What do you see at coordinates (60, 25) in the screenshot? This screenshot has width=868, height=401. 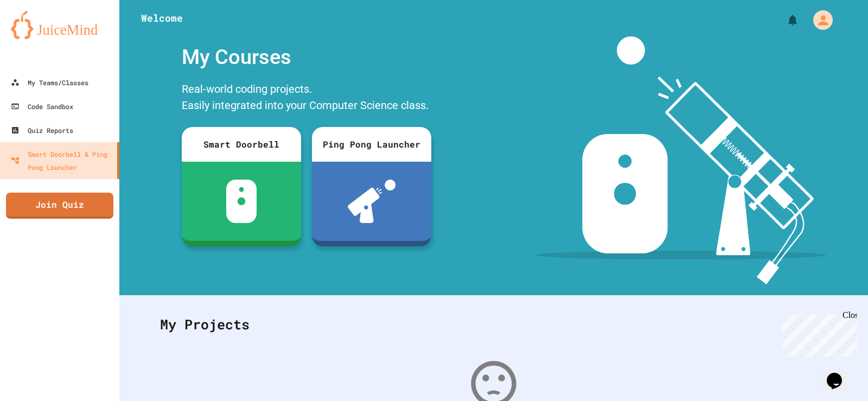 I see `img: logo-orange.svg` at bounding box center [60, 25].